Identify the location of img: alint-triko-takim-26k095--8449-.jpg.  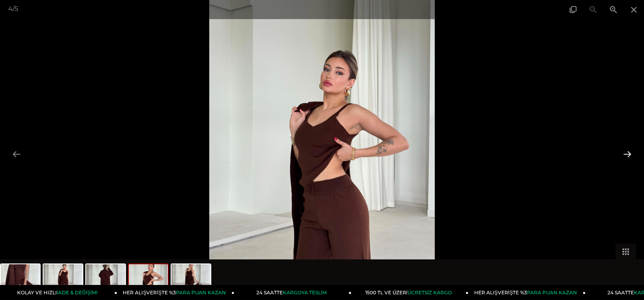
(20, 279).